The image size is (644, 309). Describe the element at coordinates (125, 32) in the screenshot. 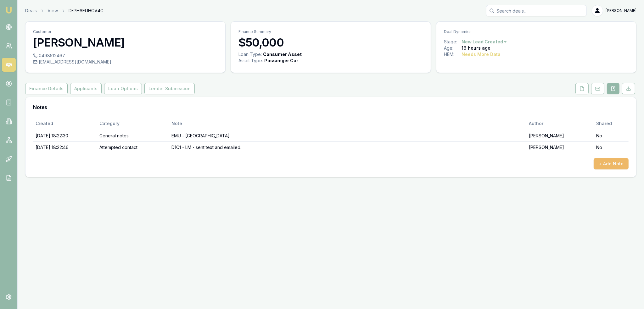

I see `p: Customer` at that location.